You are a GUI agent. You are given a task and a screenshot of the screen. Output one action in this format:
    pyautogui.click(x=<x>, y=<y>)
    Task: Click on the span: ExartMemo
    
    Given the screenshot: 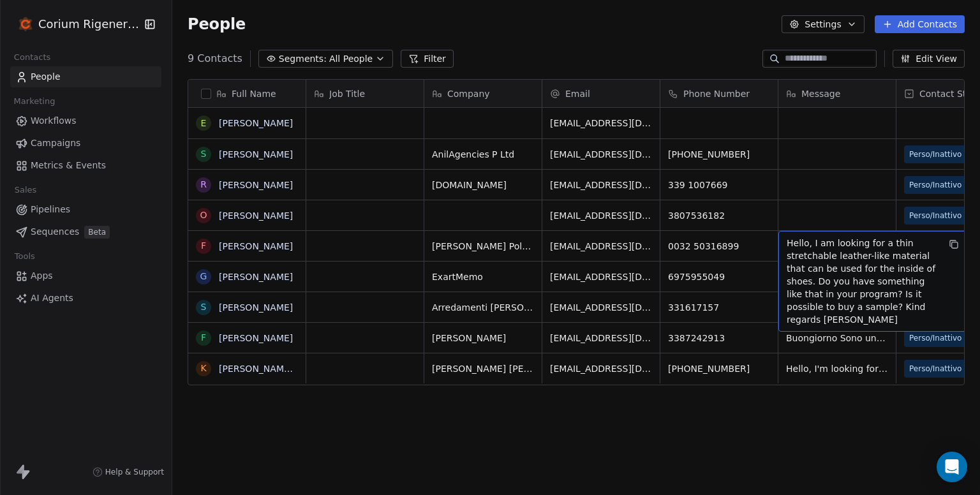 What is the action you would take?
    pyautogui.click(x=483, y=277)
    